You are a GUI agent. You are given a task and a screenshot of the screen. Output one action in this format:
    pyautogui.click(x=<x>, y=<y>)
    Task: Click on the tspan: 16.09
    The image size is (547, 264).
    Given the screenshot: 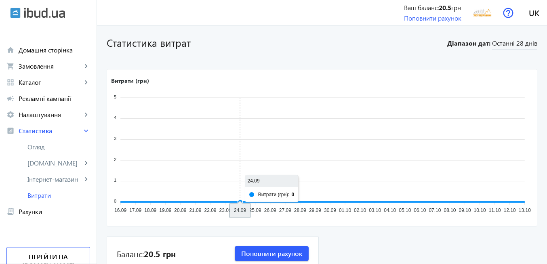 What is the action you would take?
    pyautogui.click(x=120, y=211)
    